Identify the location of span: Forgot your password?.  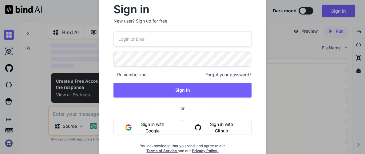
(229, 74).